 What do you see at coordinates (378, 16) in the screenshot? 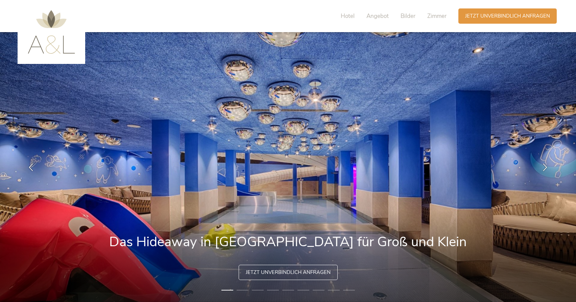
I see `span: Angebot` at bounding box center [378, 16].